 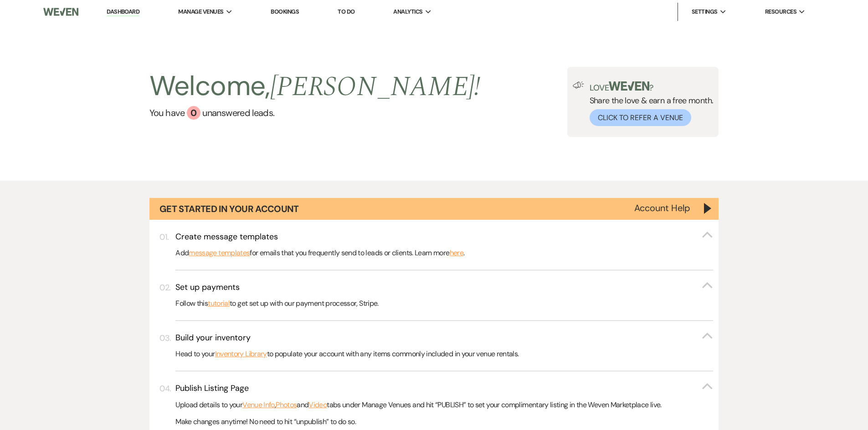 What do you see at coordinates (444, 422) in the screenshot?
I see `p: Make changes anytime! No need to hit “unpublish” to do so.` at bounding box center [444, 422].